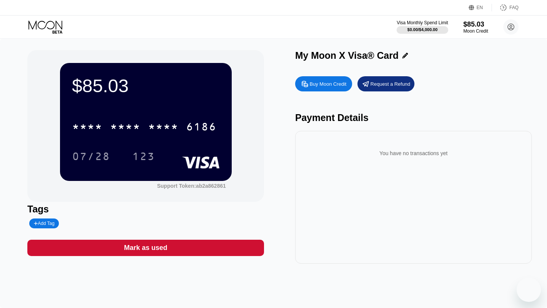  Describe the element at coordinates (145, 209) in the screenshot. I see `div: Tags` at that location.